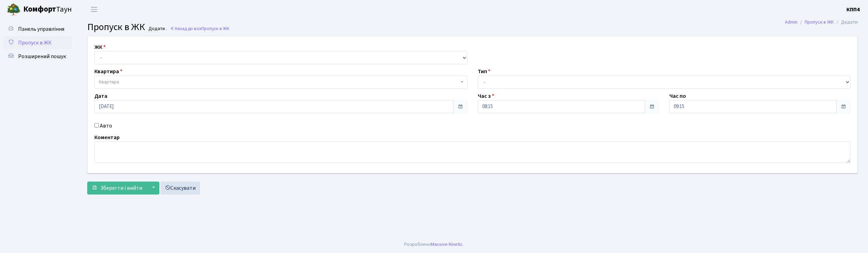 The width and height of the screenshot is (868, 253). Describe the element at coordinates (48, 9) in the screenshot. I see `span: Таун` at that location.